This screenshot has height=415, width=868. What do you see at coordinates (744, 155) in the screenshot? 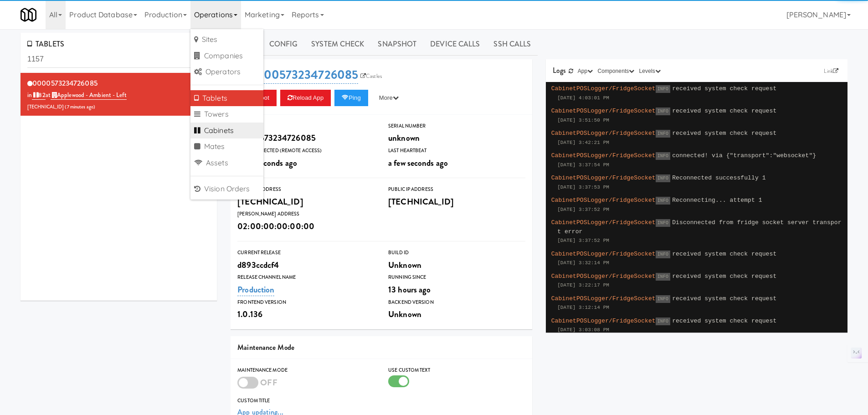
I see `span: connected! via {"transport":"websocket"}` at bounding box center [744, 155].